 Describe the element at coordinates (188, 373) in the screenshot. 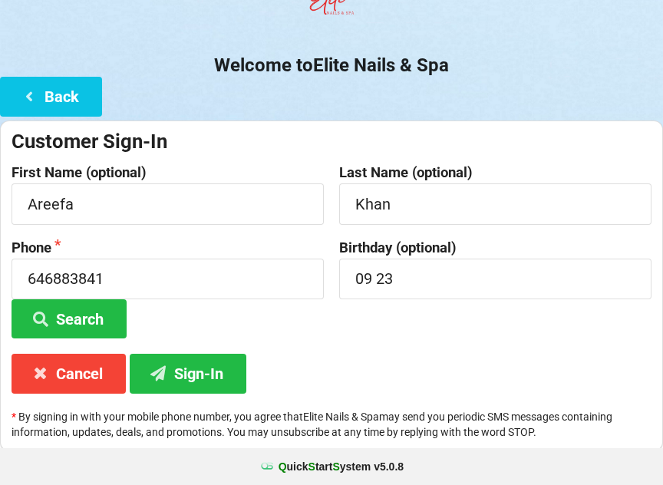

I see `button: Sign-In` at that location.